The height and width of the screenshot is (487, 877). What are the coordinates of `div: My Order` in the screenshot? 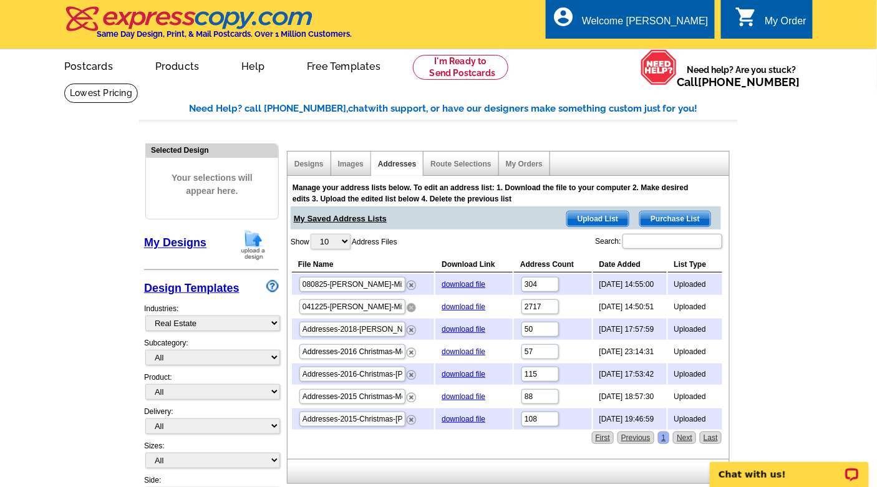 It's located at (786, 24).